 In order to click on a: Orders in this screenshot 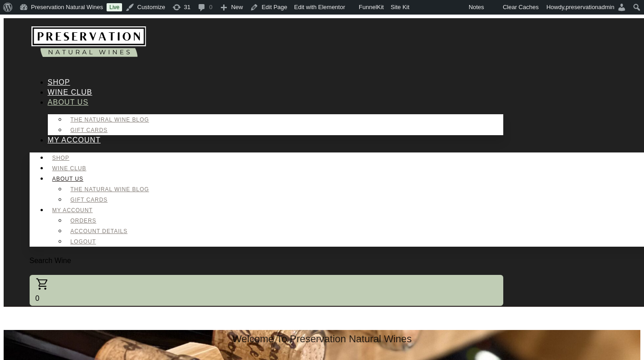, I will do `click(83, 221)`.